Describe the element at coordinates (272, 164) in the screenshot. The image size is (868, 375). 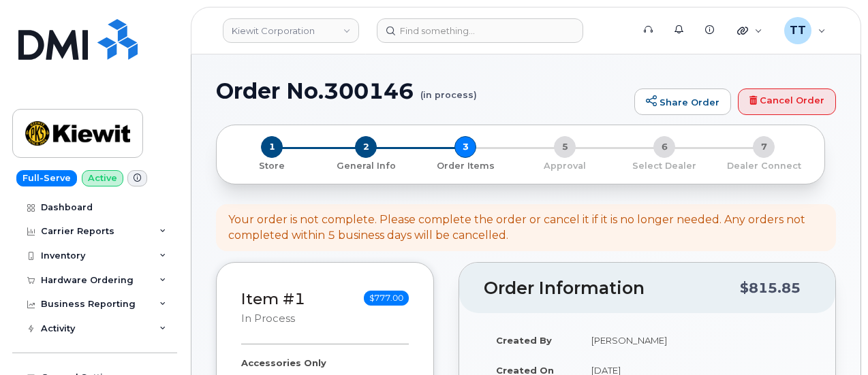
I see `a: 1 Store` at that location.